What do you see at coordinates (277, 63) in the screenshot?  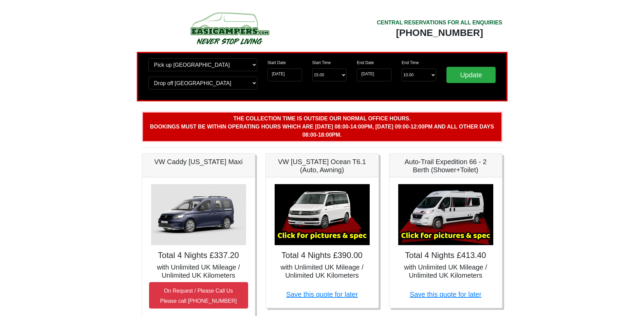 I see `label: Start Date` at bounding box center [277, 63].